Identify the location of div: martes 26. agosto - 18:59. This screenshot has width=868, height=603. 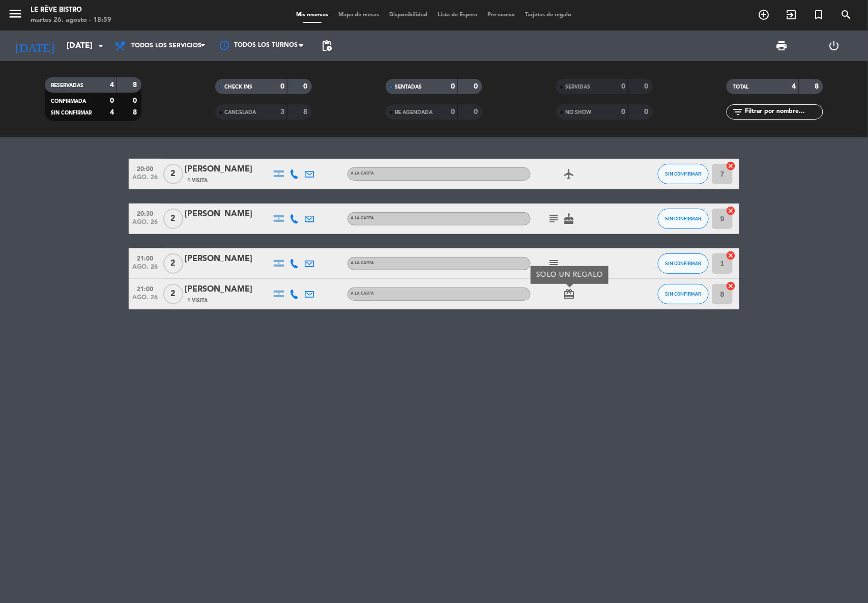
(71, 21).